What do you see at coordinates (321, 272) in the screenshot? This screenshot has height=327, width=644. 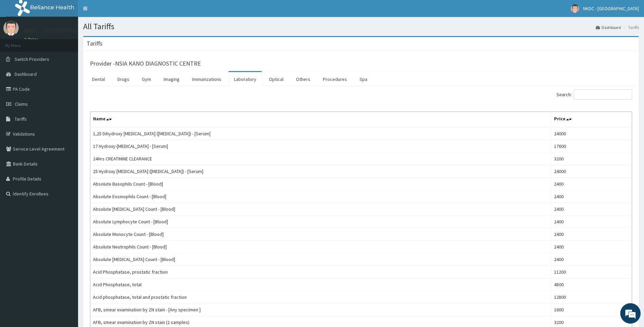 I see `td: Acid Phosphatase, prostatic fraction` at bounding box center [321, 272].